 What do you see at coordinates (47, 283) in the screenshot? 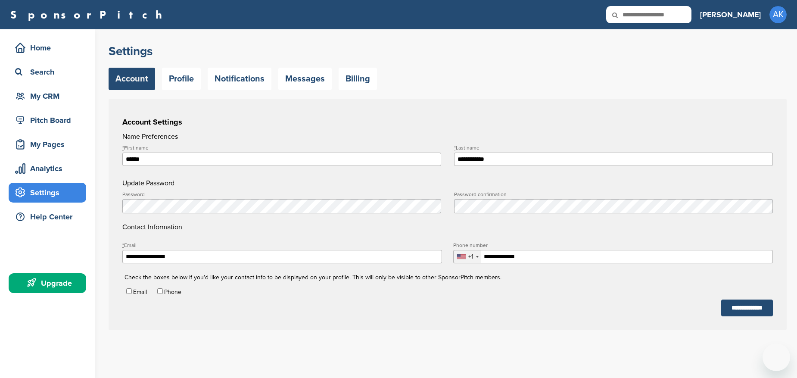
I see `a: Upgrade` at bounding box center [47, 283].